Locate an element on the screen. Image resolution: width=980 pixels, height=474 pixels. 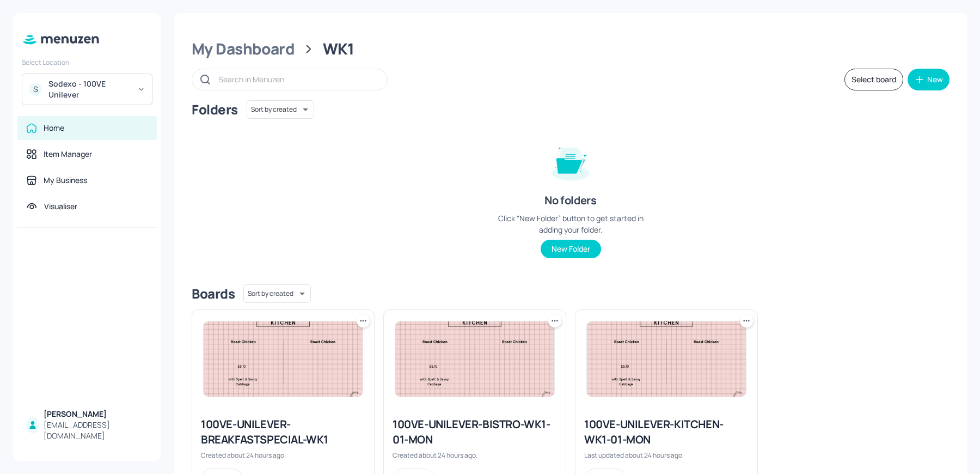
button: Select board is located at coordinates (873, 79).